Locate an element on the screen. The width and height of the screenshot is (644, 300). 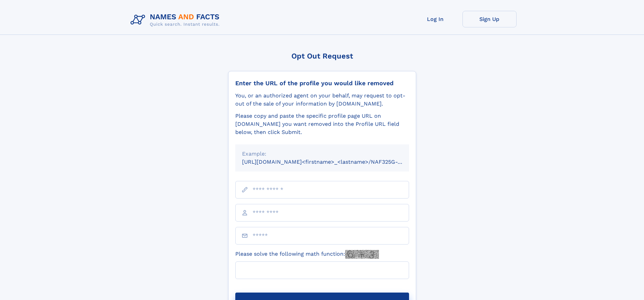
div: Opt Out Request is located at coordinates (322, 56).